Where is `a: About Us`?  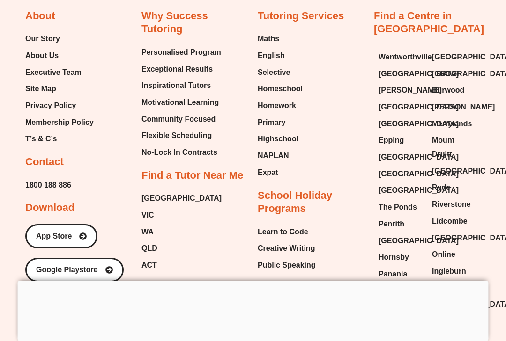 a: About Us is located at coordinates (59, 56).